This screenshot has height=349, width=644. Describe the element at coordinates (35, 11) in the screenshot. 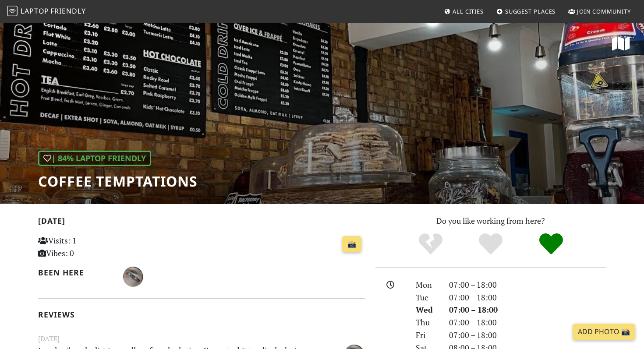

I see `span: Laptop` at that location.